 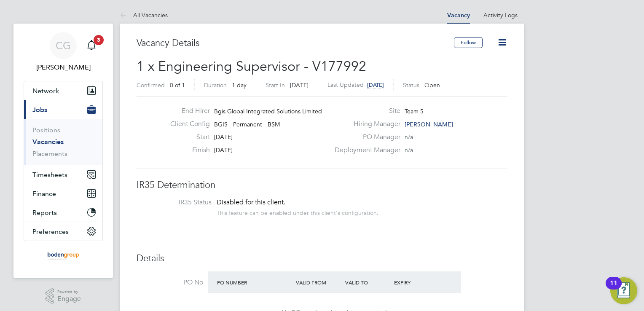 What do you see at coordinates (63, 110) in the screenshot?
I see `button: Jobs` at bounding box center [63, 110].